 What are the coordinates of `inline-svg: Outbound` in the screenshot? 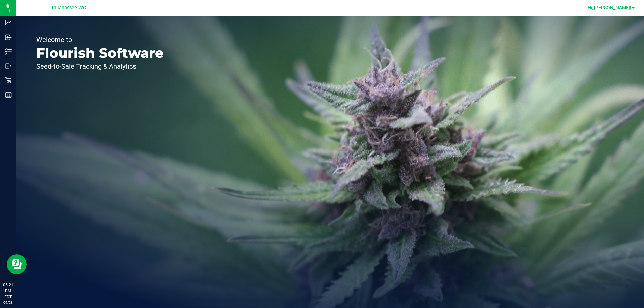 It's located at (8, 66).